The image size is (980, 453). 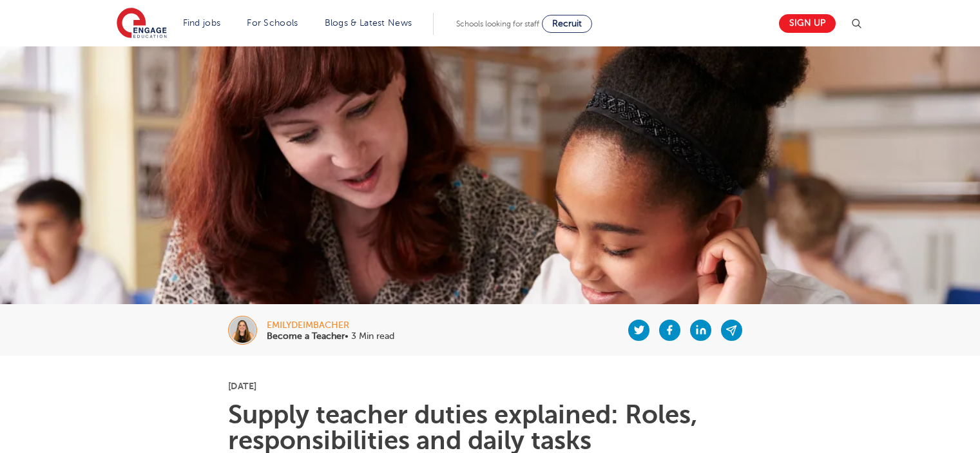 I want to click on div: emilydeimbacher, so click(x=330, y=326).